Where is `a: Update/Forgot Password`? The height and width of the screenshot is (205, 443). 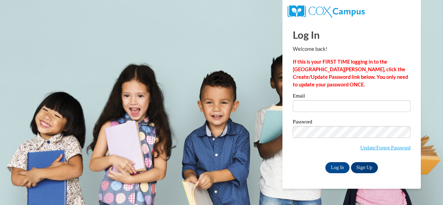
a: Update/Forgot Password is located at coordinates (385, 148).